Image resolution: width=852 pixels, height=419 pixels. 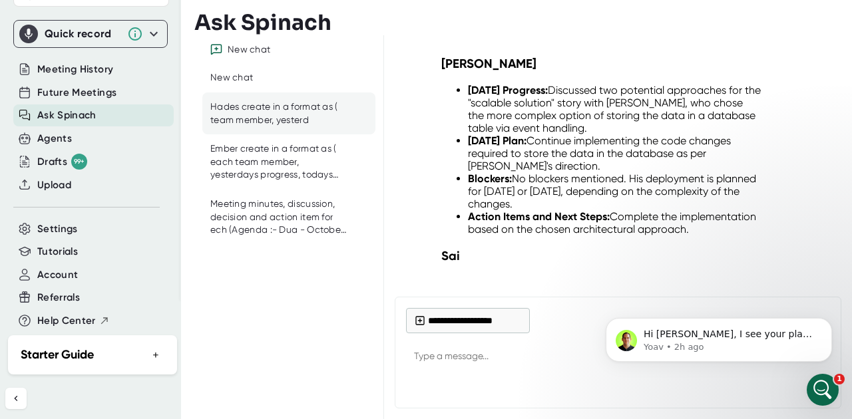 I want to click on div: The team will get back to you on this. Our usual reply time is under 2 hours. You'll get replies ..., so click(x=114, y=230).